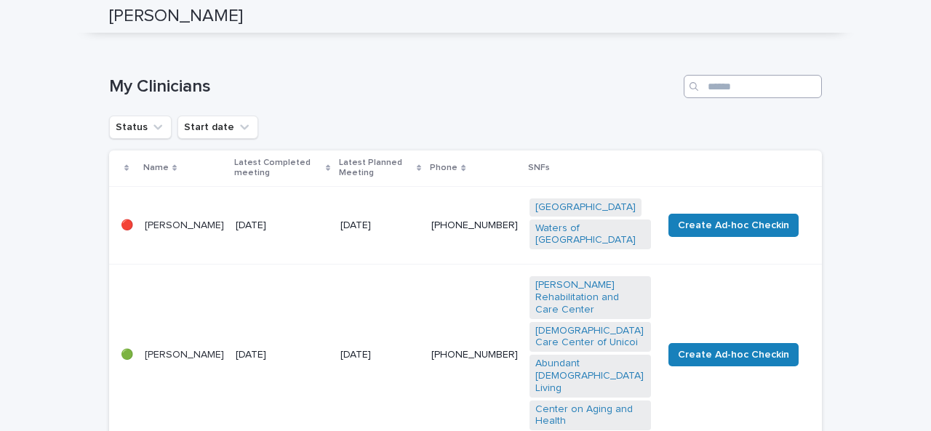 This screenshot has height=431, width=931. I want to click on input: Search, so click(753, 87).